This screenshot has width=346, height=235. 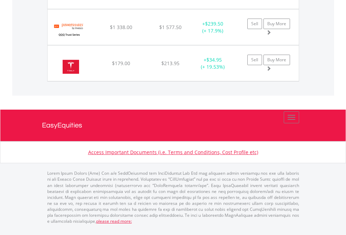 What do you see at coordinates (173, 197) in the screenshot?
I see `p: Lorem Ipsum Dolors (Ame) Con a/e SeddOeiusmod tem InciDiduntut Lab Etd mag aliquaen admin veniamq...` at bounding box center [173, 197].